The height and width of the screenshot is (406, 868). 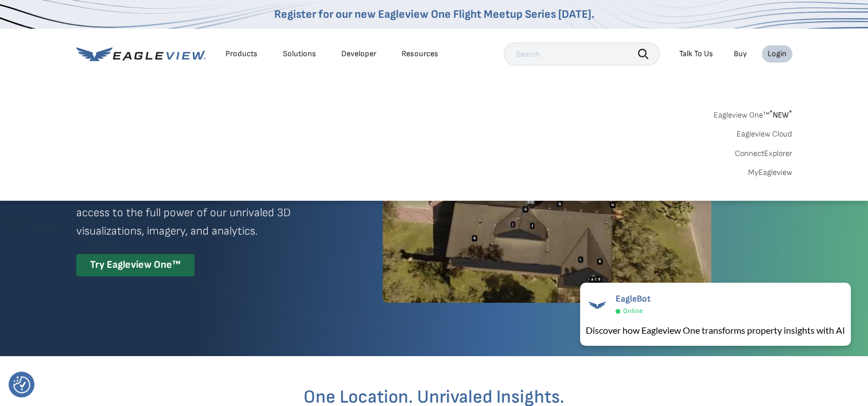 What do you see at coordinates (241, 54) in the screenshot?
I see `div: Products` at bounding box center [241, 54].